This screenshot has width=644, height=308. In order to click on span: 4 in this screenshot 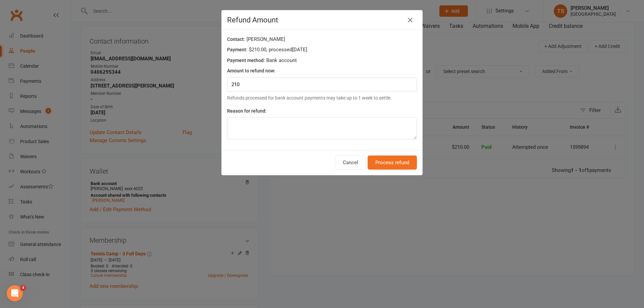, I will do `click(23, 288)`.